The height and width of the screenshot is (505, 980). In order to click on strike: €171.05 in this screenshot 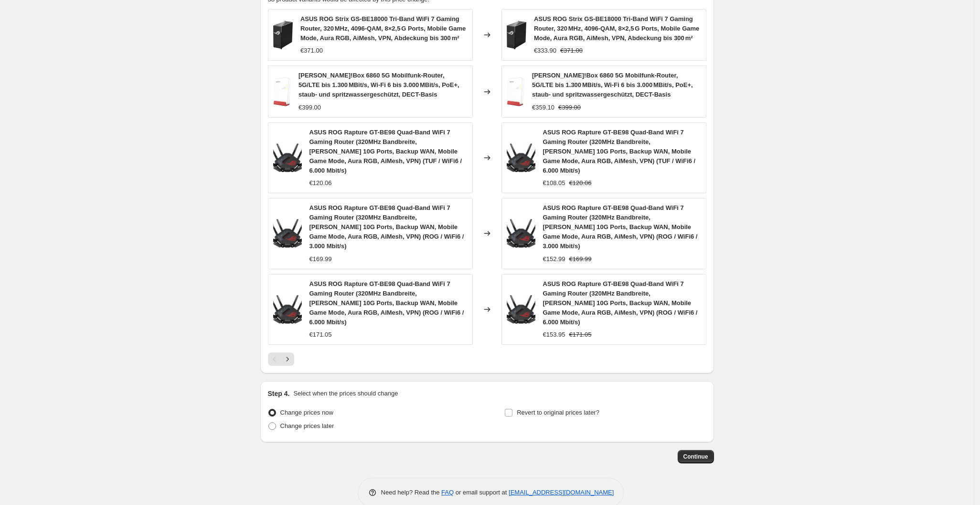, I will do `click(580, 334)`.